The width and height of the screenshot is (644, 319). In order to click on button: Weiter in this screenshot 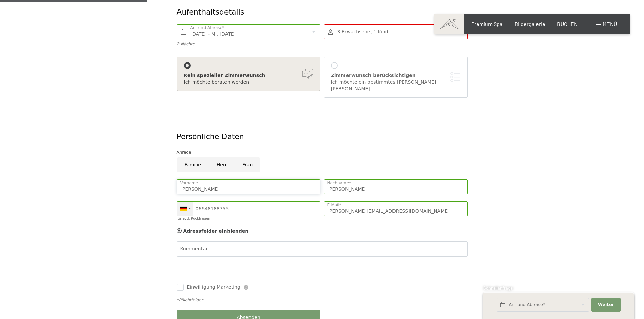, I will do `click(606, 305)`.